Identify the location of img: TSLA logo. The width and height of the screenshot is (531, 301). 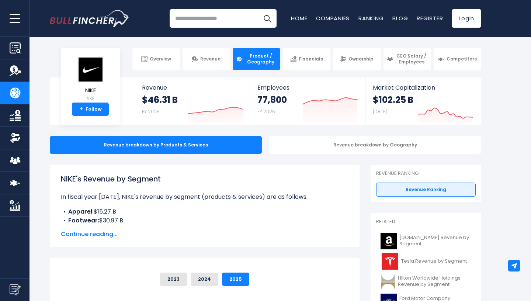
(389, 261).